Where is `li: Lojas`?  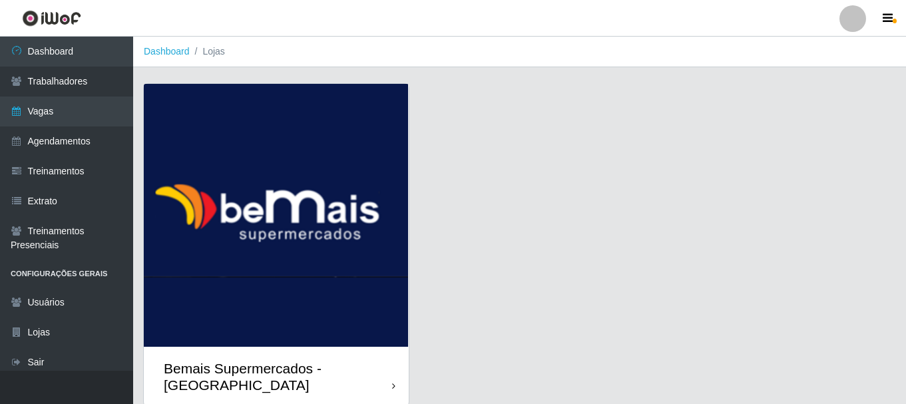 li: Lojas is located at coordinates (207, 51).